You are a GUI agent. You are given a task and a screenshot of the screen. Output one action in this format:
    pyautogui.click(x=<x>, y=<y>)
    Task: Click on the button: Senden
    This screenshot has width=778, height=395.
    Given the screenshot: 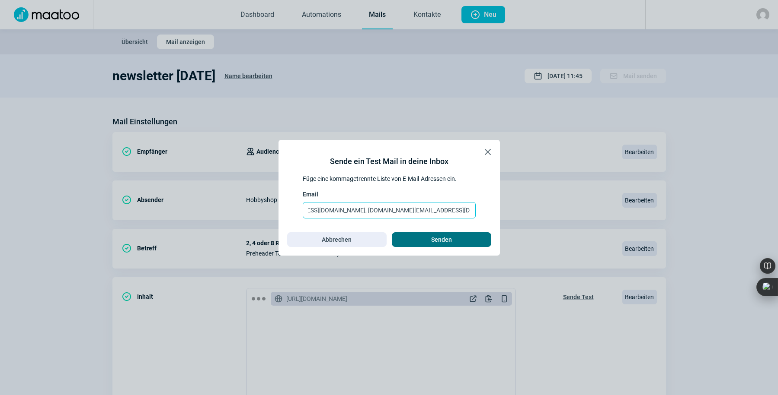 What is the action you would take?
    pyautogui.click(x=441, y=240)
    